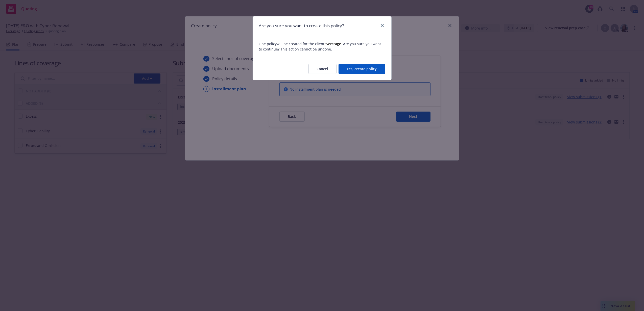  Describe the element at coordinates (333, 44) in the screenshot. I see `strong: Everstage` at that location.